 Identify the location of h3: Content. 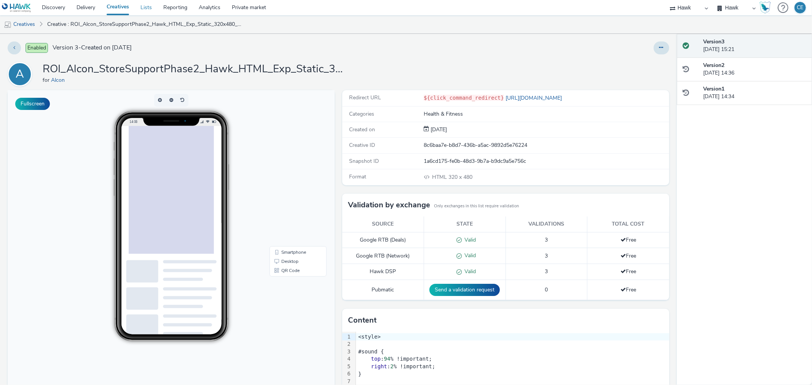
(362, 321).